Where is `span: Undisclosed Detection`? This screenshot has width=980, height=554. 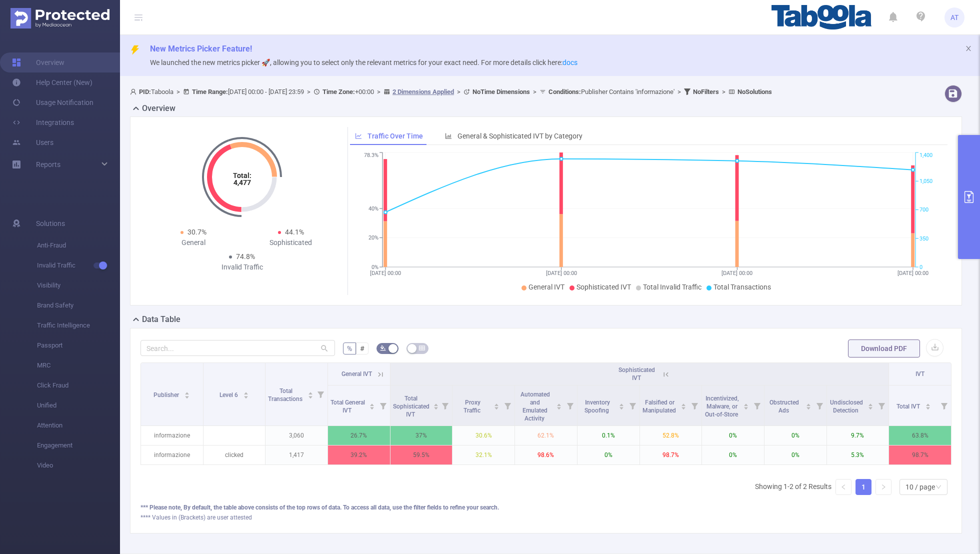 span: Undisclosed Detection is located at coordinates (846, 407).